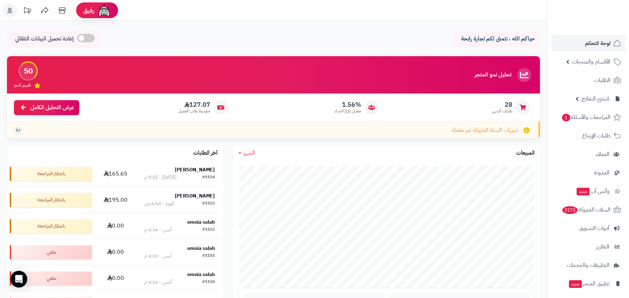 The image size is (629, 298). Describe the element at coordinates (594, 229) in the screenshot. I see `span: أدوات التسويق` at that location.